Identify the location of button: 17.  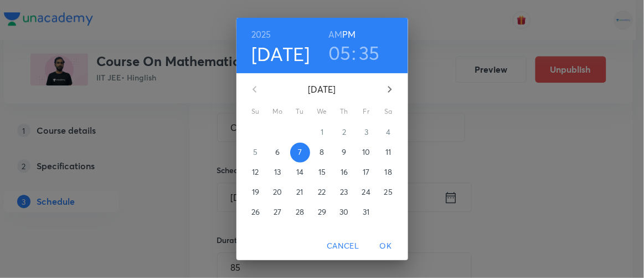
(367, 173).